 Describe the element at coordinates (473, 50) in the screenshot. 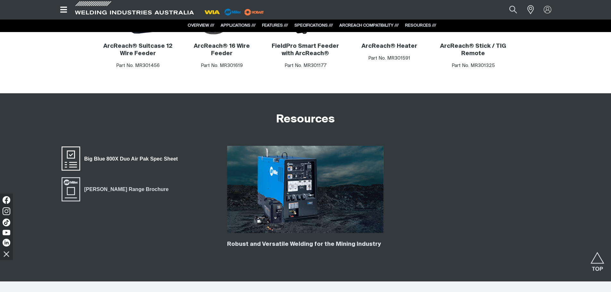

I see `a: ArcReach® Stick / TIG Remote` at that location.